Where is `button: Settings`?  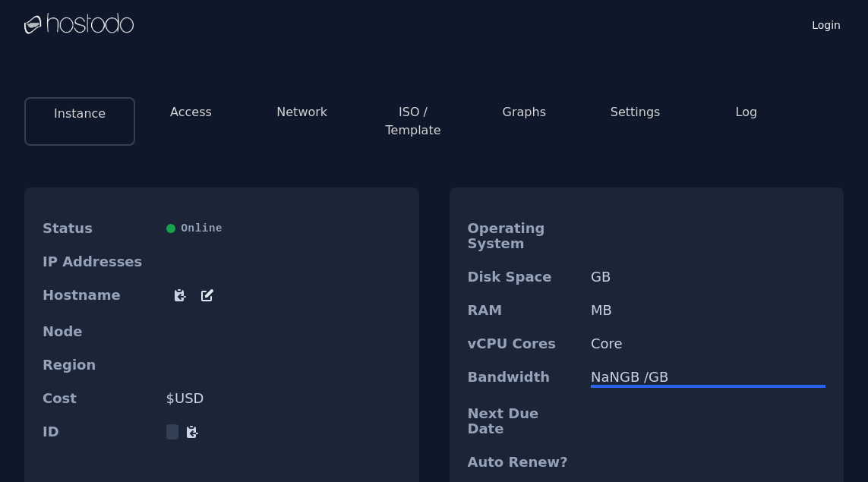 button: Settings is located at coordinates (635, 112).